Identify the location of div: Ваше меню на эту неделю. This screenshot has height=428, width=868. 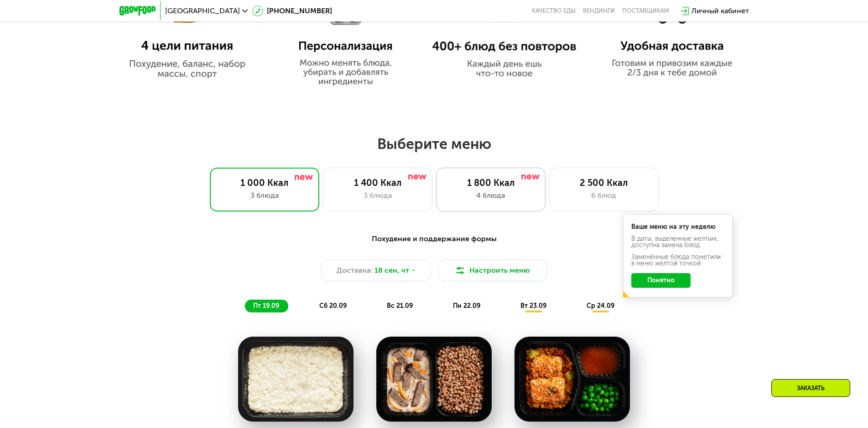
(678, 227).